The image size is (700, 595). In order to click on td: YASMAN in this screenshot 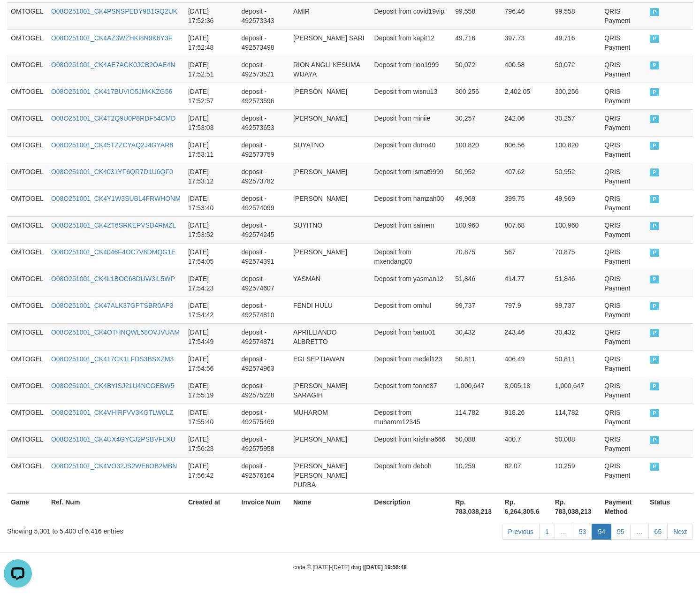, I will do `click(330, 283)`.